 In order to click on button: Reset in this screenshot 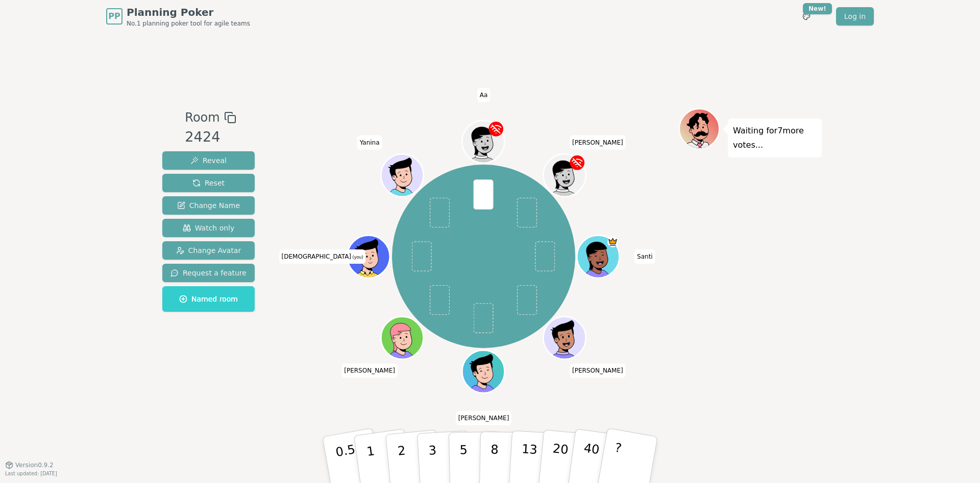, I will do `click(208, 183)`.